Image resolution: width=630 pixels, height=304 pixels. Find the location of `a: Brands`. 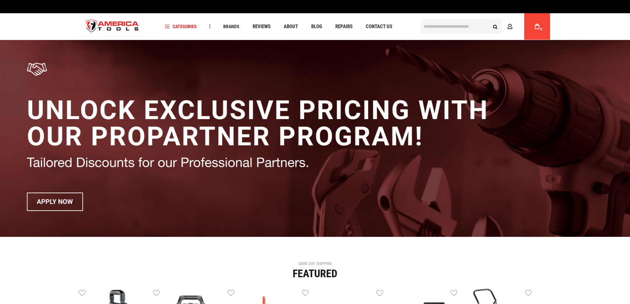

a: Brands is located at coordinates (231, 26).